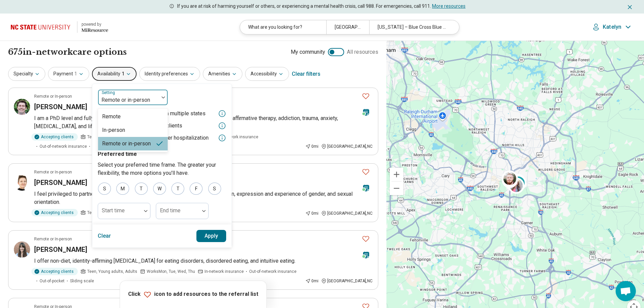 Image resolution: width=644 pixels, height=308 pixels. What do you see at coordinates (196, 189) in the screenshot?
I see `div: F` at bounding box center [196, 189].